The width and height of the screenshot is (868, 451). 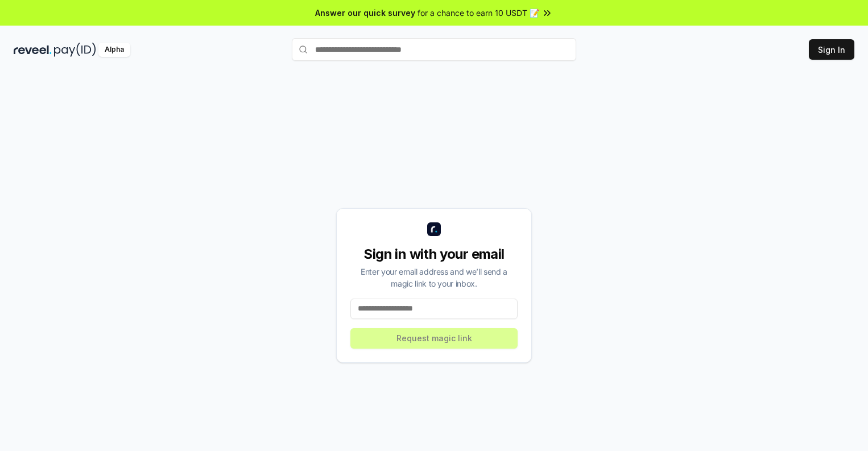 What do you see at coordinates (33, 50) in the screenshot?
I see `img: reveel_dark` at bounding box center [33, 50].